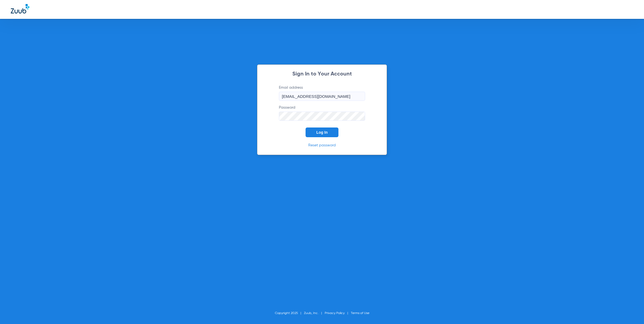 The height and width of the screenshot is (324, 644). What do you see at coordinates (322, 93) in the screenshot?
I see `label: Email address` at bounding box center [322, 93].